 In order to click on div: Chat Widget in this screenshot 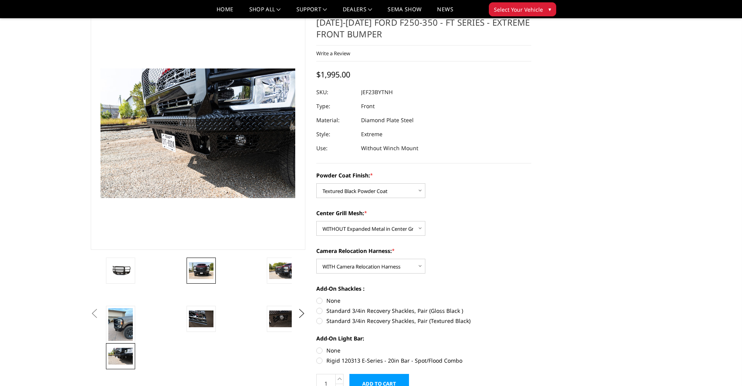, I will do `click(722, 368)`.